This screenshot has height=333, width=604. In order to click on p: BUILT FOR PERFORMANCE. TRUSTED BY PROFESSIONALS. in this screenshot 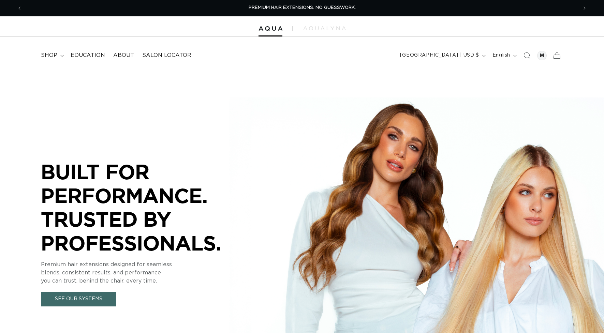, I will do `click(143, 207)`.